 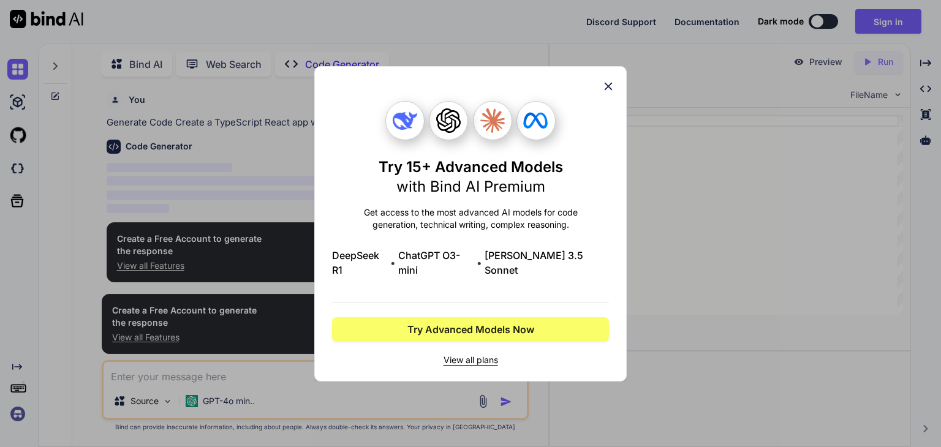 What do you see at coordinates (470, 329) in the screenshot?
I see `span: Try Advanced Models Now` at bounding box center [470, 329].